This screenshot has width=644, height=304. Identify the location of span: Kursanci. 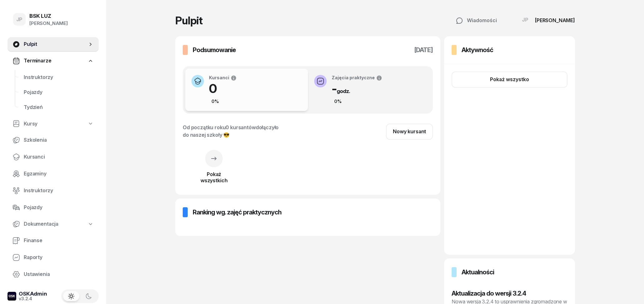
(59, 157).